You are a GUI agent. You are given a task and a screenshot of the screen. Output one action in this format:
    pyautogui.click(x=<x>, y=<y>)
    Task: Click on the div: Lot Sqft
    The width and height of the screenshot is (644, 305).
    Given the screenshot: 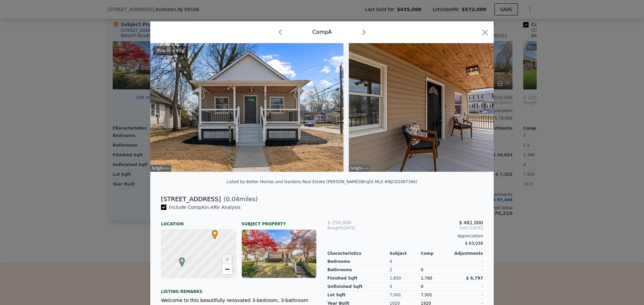 What is the action you would take?
    pyautogui.click(x=358, y=295)
    